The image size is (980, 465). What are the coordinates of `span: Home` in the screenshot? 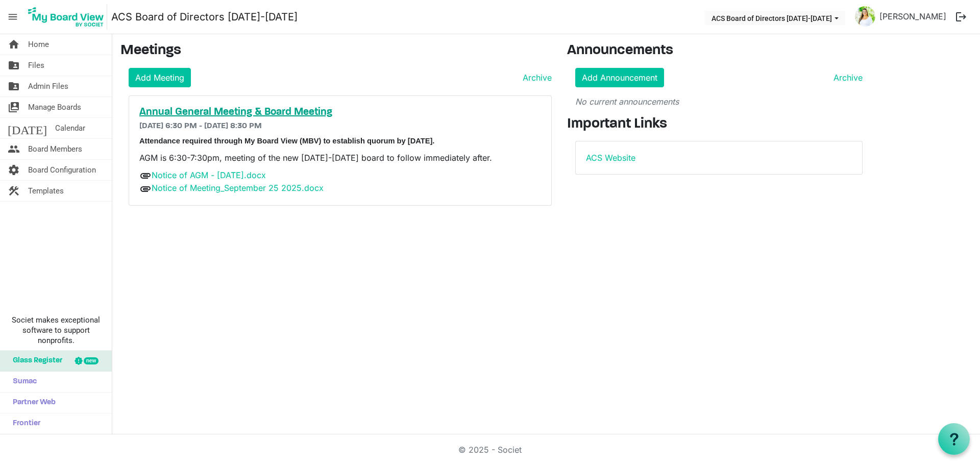 It's located at (38, 45).